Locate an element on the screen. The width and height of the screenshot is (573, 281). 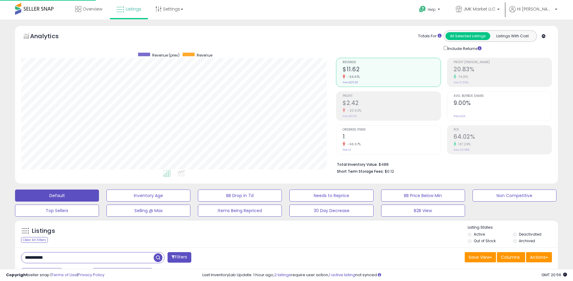
a: Terms of Use is located at coordinates (64, 275).